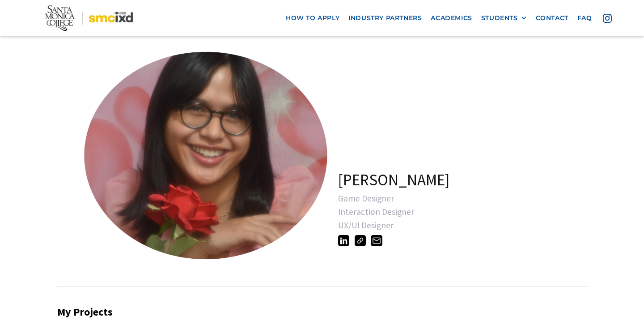 The height and width of the screenshot is (325, 644). What do you see at coordinates (89, 18) in the screenshot?
I see `img: Santa Monica College - SMC IxD logo` at bounding box center [89, 18].